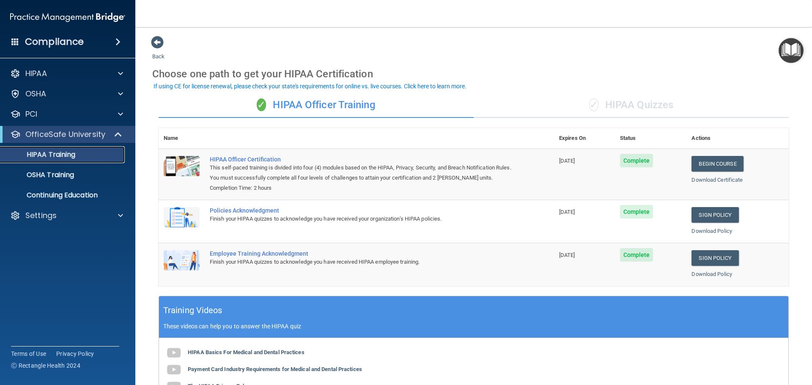 The width and height of the screenshot is (812, 385). Describe the element at coordinates (66, 134) in the screenshot. I see `a: OfficeSafe University` at that location.